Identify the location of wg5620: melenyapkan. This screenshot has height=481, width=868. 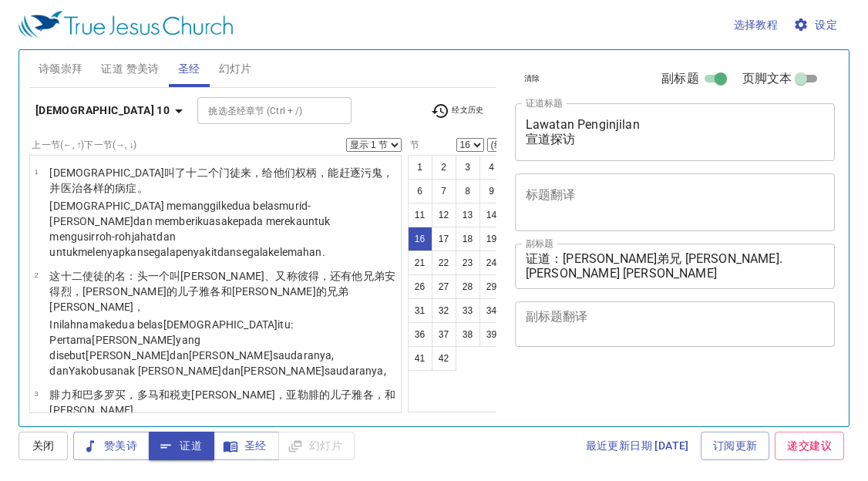
(201, 252).